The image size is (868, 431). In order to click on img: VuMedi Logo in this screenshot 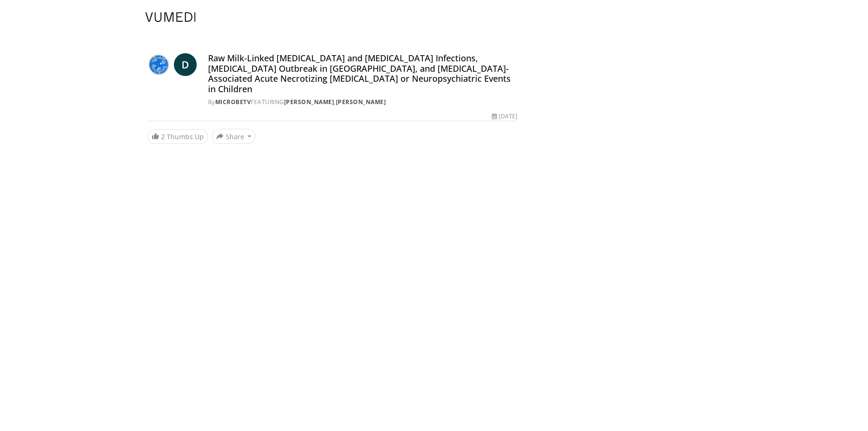, I will do `click(170, 17)`.